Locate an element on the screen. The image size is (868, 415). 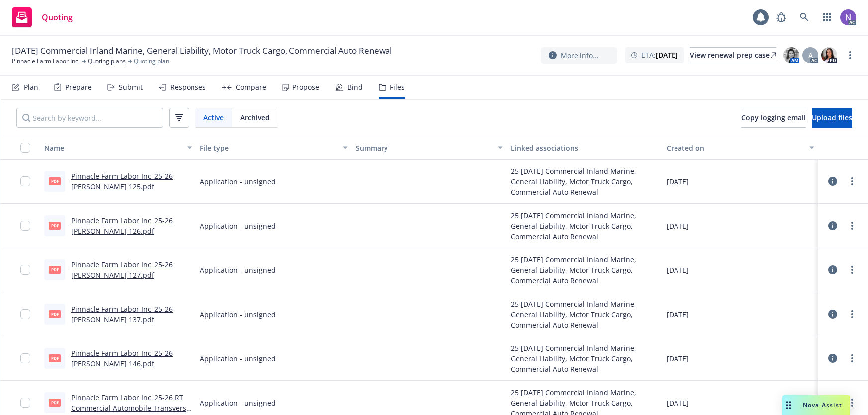
div: Name is located at coordinates (112, 148).